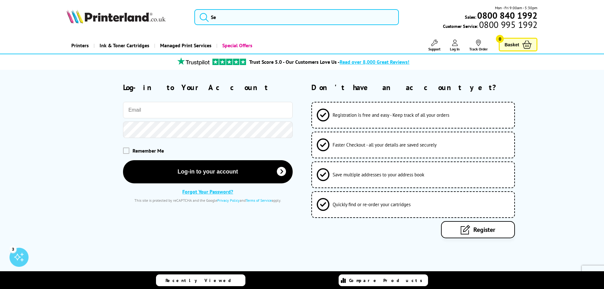  Describe the element at coordinates (434, 49) in the screenshot. I see `span: Support` at that location.